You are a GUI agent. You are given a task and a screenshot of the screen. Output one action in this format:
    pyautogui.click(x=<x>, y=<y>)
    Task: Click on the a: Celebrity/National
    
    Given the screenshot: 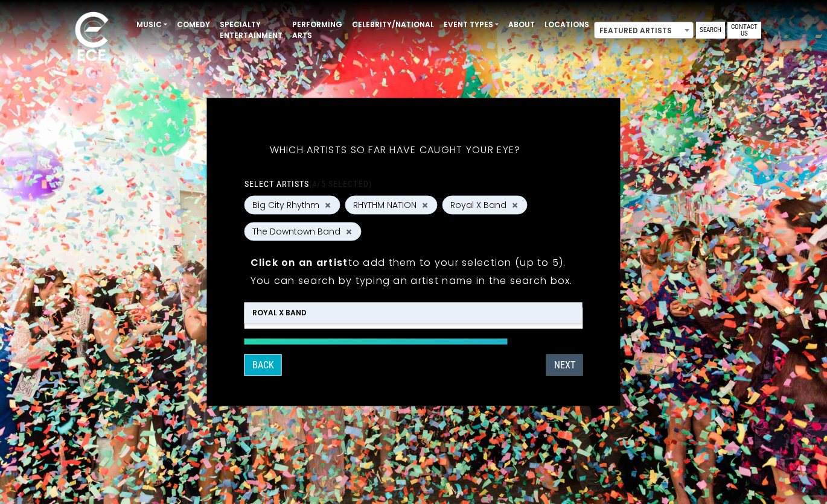 What is the action you would take?
    pyautogui.click(x=393, y=25)
    